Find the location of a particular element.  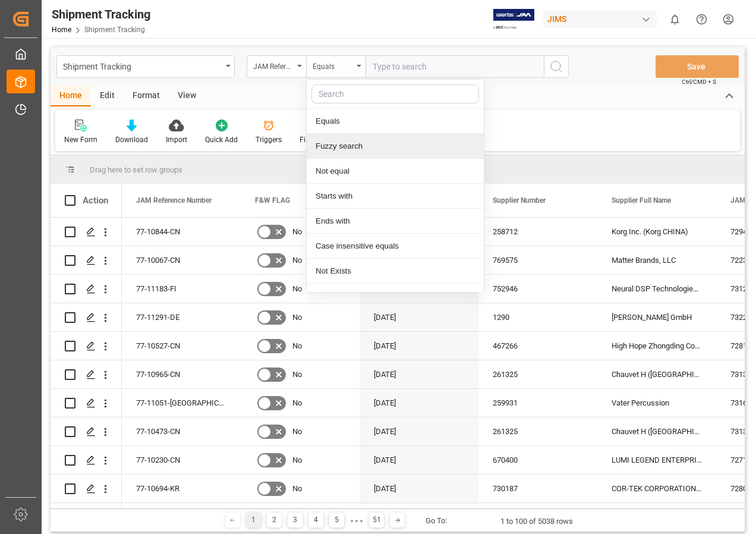

div: Go To: is located at coordinates (436, 522).